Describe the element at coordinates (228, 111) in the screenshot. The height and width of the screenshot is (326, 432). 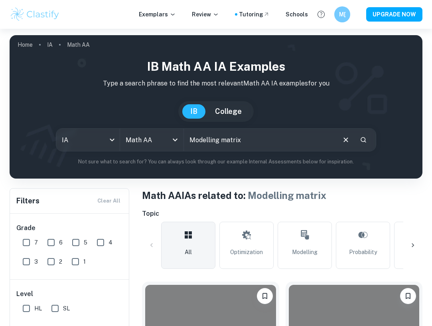
I see `button: College` at that location.